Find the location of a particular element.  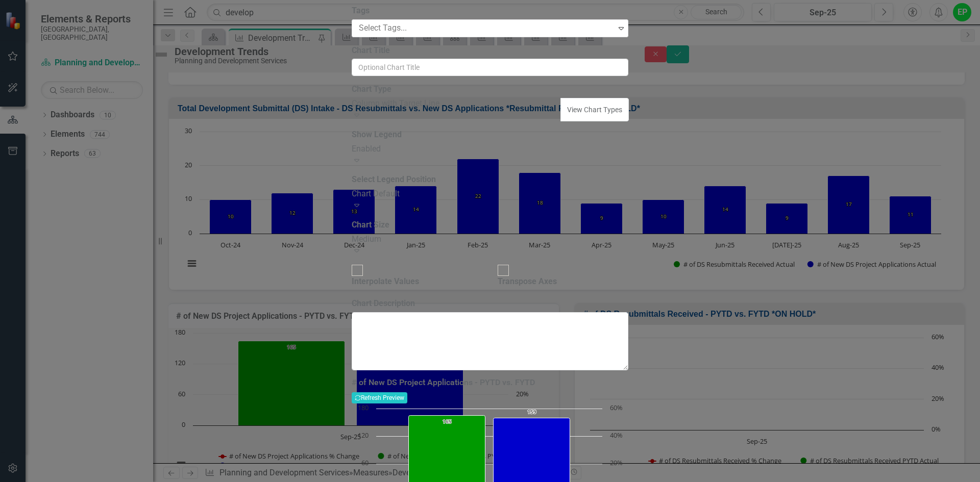

label: Chart Title is located at coordinates (371, 50).